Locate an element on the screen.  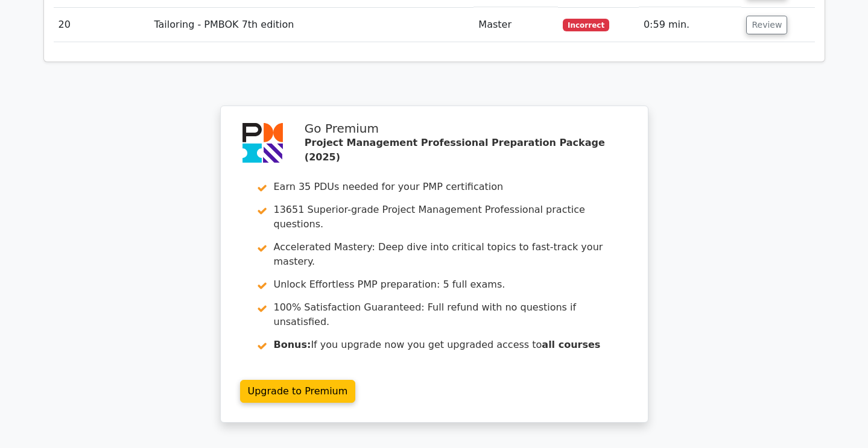
td: 20 is located at coordinates (101, 25).